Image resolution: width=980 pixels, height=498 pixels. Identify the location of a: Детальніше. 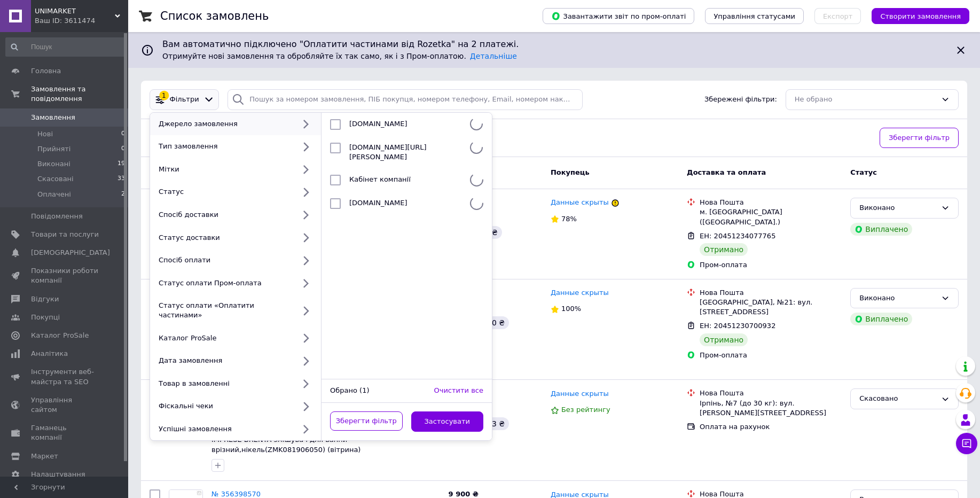
(493, 56).